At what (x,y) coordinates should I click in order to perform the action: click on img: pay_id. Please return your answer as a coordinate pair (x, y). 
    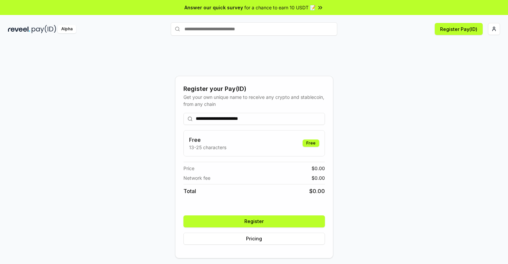
    Looking at the image, I should click on (44, 29).